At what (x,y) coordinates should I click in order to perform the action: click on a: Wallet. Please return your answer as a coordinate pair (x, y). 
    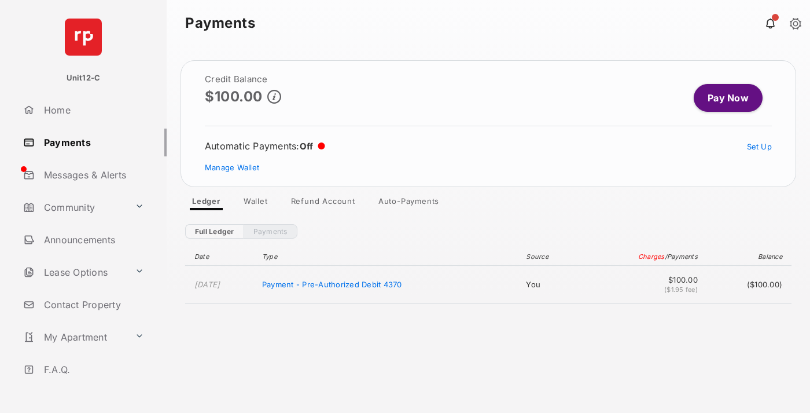
    Looking at the image, I should click on (256, 203).